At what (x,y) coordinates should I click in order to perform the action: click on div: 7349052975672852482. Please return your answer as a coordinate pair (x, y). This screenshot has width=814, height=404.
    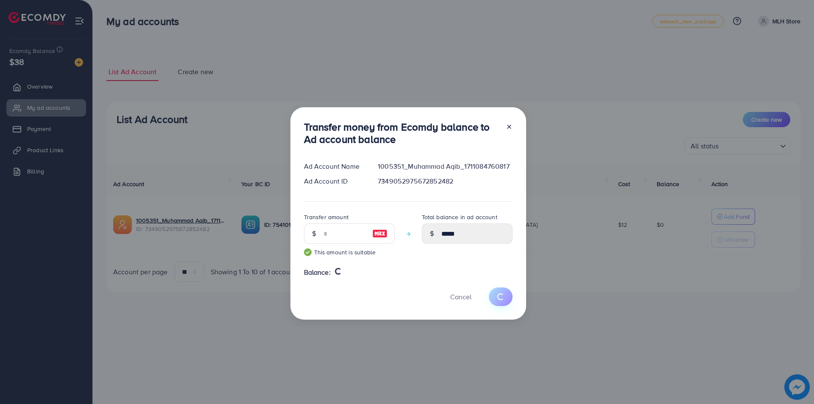
    Looking at the image, I should click on (445, 181).